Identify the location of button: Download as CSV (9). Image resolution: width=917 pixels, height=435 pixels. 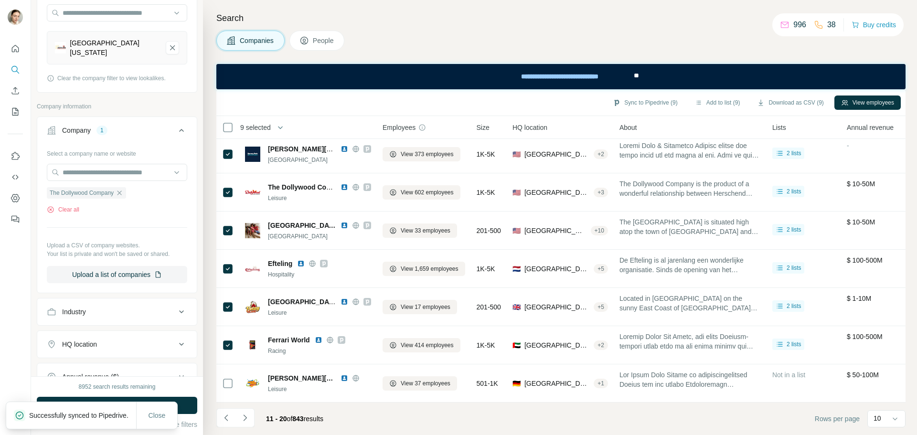
(790, 103).